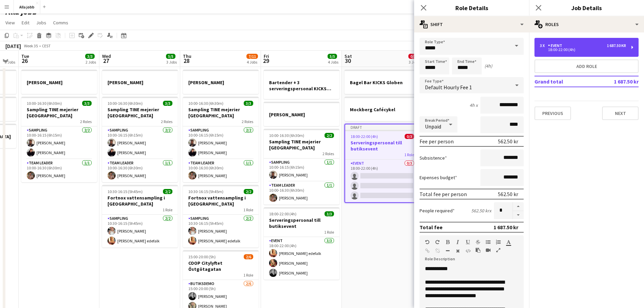  What do you see at coordinates (61, 22) in the screenshot?
I see `a: Comms` at bounding box center [61, 22].